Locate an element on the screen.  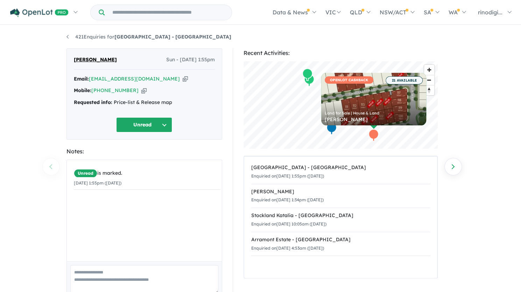
button: Reset bearing to north is located at coordinates (429, 90).